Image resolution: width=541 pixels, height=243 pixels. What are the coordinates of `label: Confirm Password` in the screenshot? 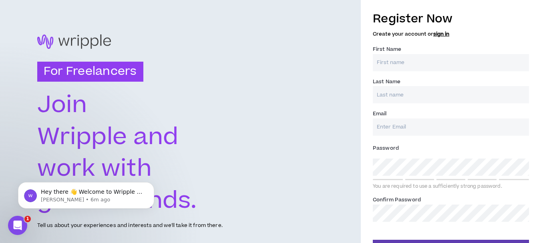 It's located at (397, 200).